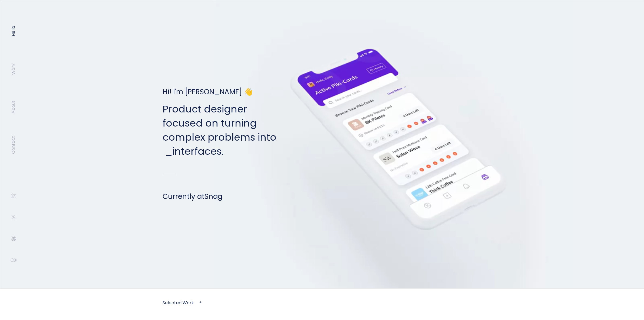  What do you see at coordinates (213, 196) in the screenshot?
I see `a: Snag` at bounding box center [213, 196].